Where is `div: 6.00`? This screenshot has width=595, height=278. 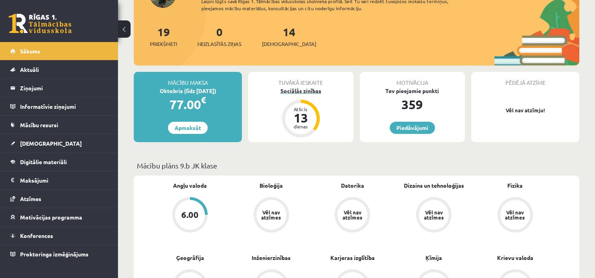 div: 6.00 is located at coordinates (190, 215).